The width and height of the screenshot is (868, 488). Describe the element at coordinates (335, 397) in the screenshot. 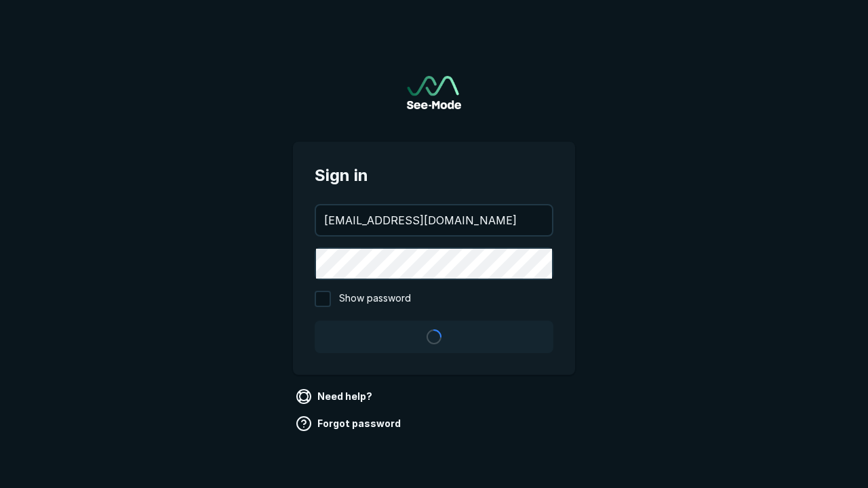

I see `a: Need help?` at that location.